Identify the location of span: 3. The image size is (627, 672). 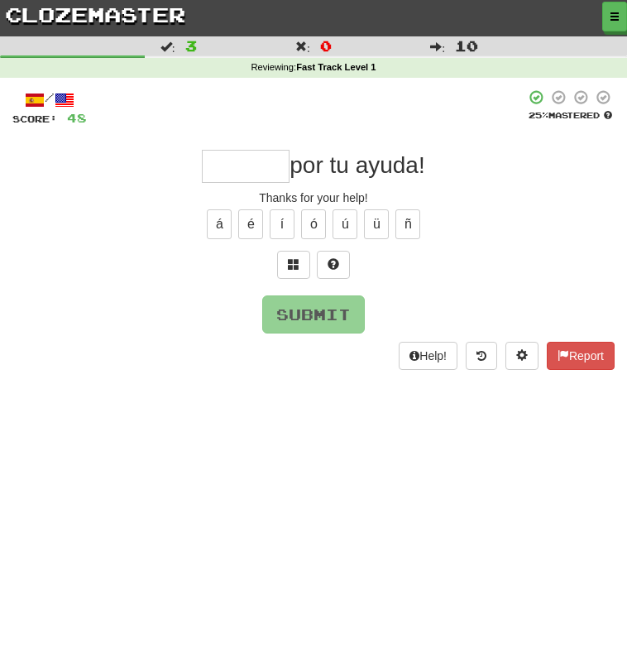
(191, 46).